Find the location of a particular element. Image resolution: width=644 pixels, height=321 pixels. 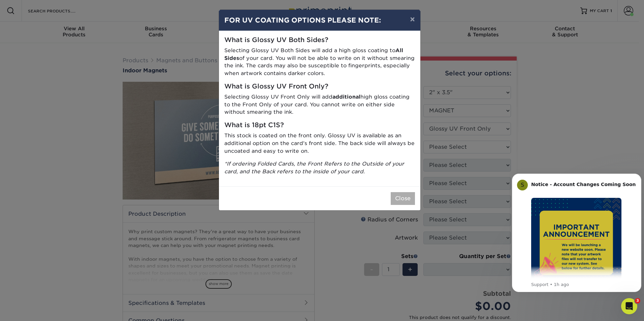

h5: What is 18pt C1S? is located at coordinates (320, 125).